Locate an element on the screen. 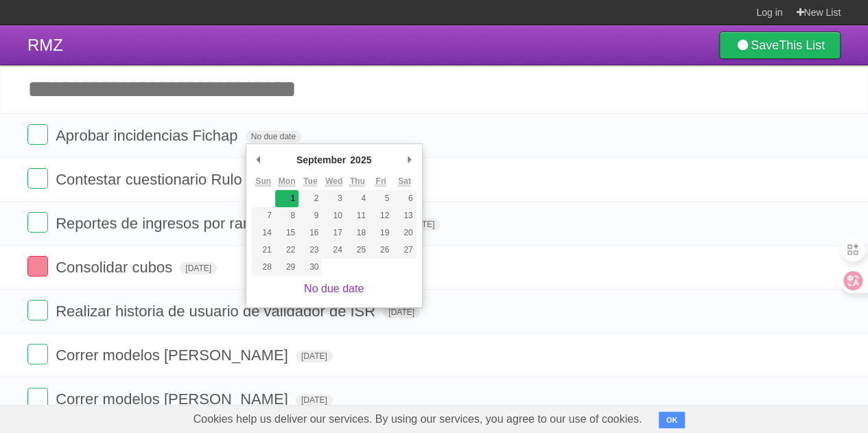 The height and width of the screenshot is (433, 868). button: 1 is located at coordinates (287, 198).